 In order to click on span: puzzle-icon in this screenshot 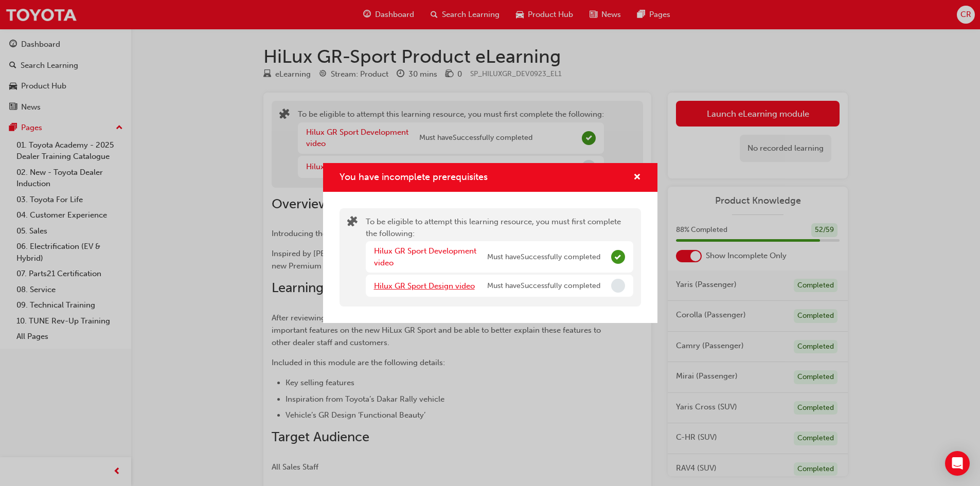, I will do `click(352, 223)`.